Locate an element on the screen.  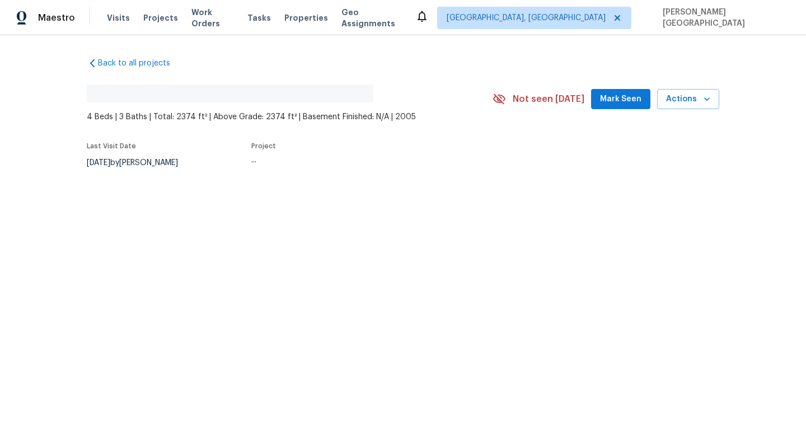
span: Geo Assignments is located at coordinates (372, 18).